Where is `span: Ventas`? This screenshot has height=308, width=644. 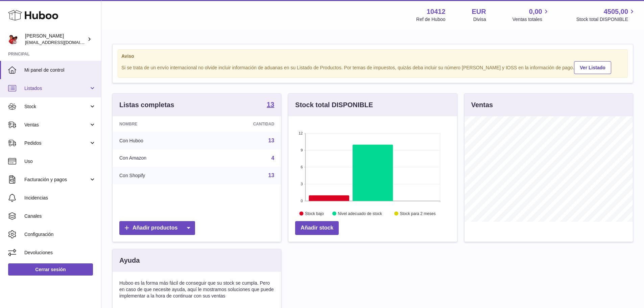
span: Ventas is located at coordinates (56, 124).